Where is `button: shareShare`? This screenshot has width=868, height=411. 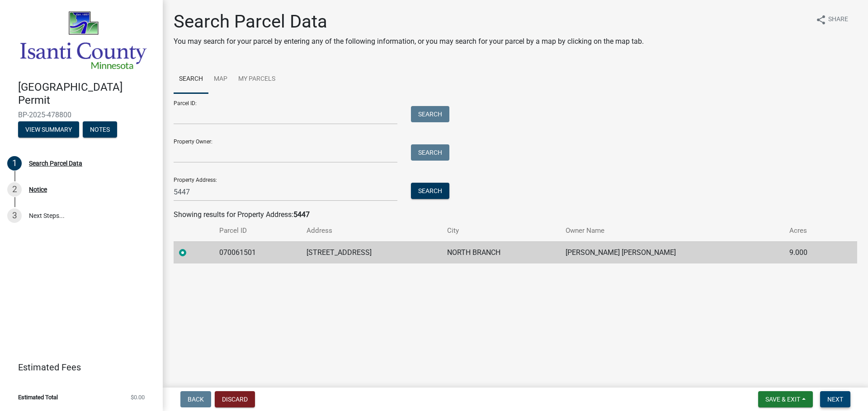
button: shareShare is located at coordinates (832, 20).